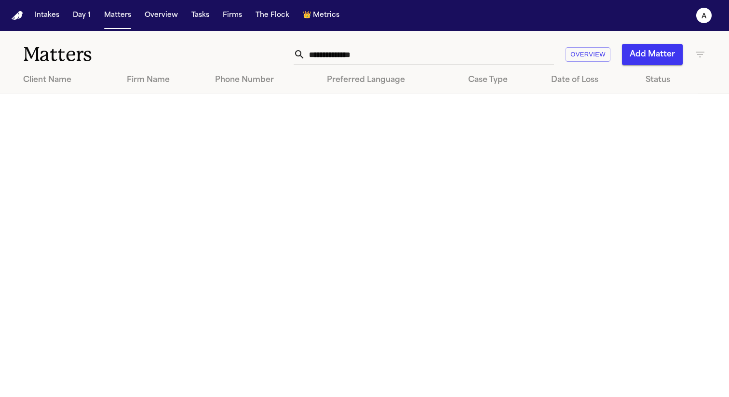  What do you see at coordinates (118, 15) in the screenshot?
I see `a: Matters` at bounding box center [118, 15].